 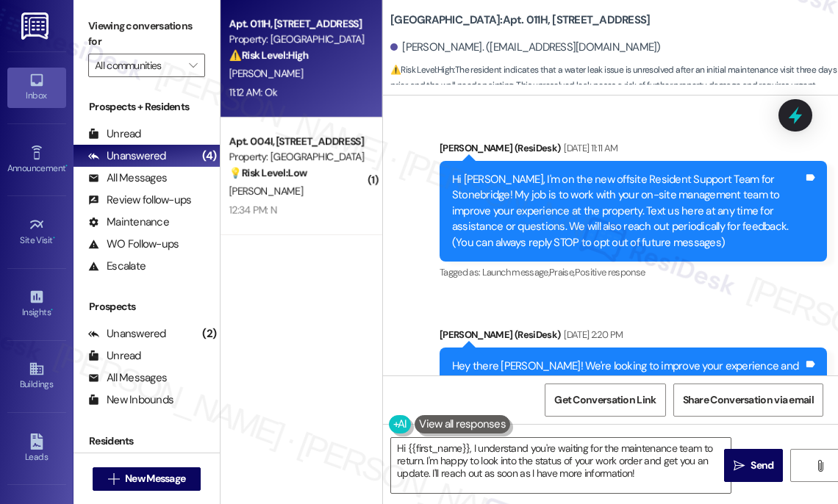 What do you see at coordinates (748, 400) in the screenshot?
I see `span: Share Conversation via email` at bounding box center [748, 400].